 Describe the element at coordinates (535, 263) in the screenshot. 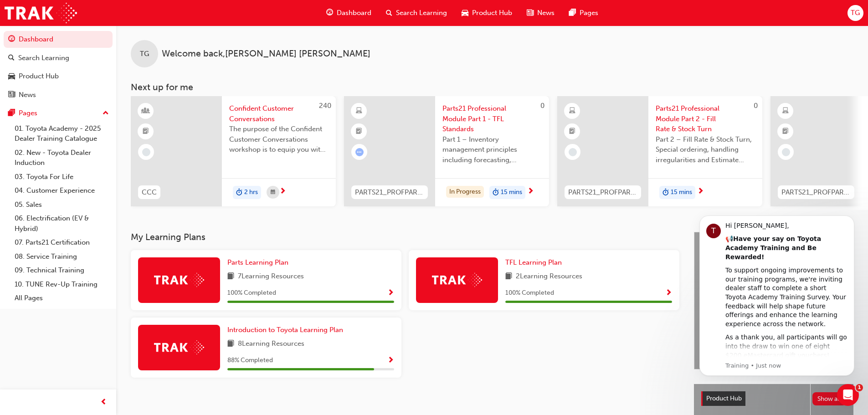

I see `a: TFL Learning Plan` at that location.